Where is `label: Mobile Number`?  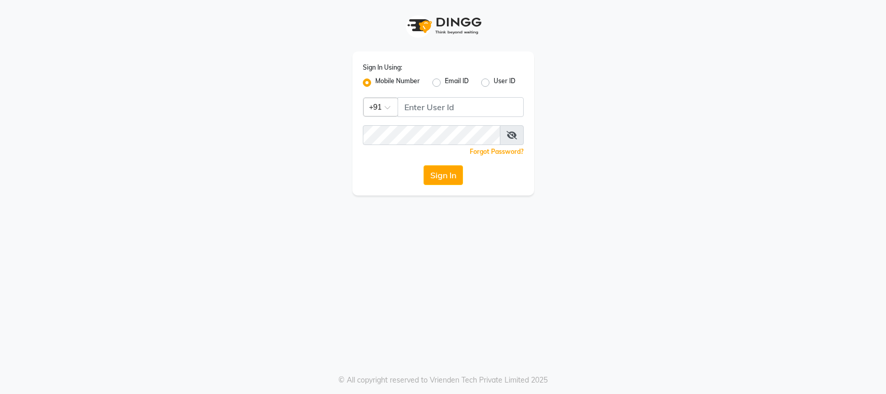
label: Mobile Number is located at coordinates (398, 83).